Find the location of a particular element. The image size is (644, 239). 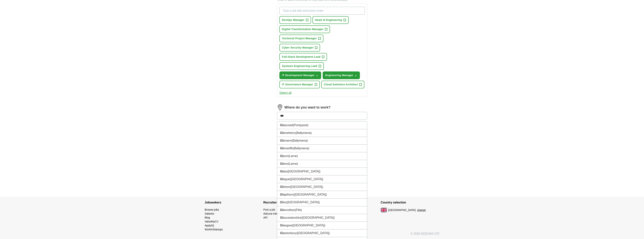

button: Technical Project Manager is located at coordinates (301, 38).